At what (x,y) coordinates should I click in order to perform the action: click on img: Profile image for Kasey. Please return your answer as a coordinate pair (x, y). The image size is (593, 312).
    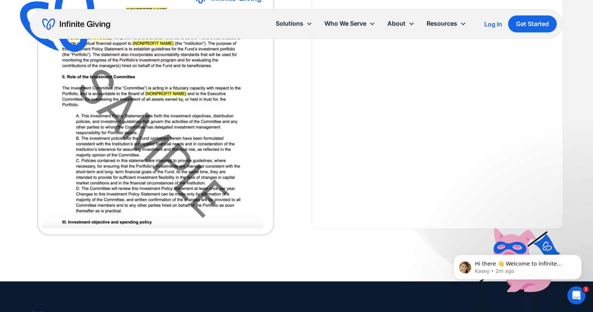
    Looking at the image, I should click on (23, 29).